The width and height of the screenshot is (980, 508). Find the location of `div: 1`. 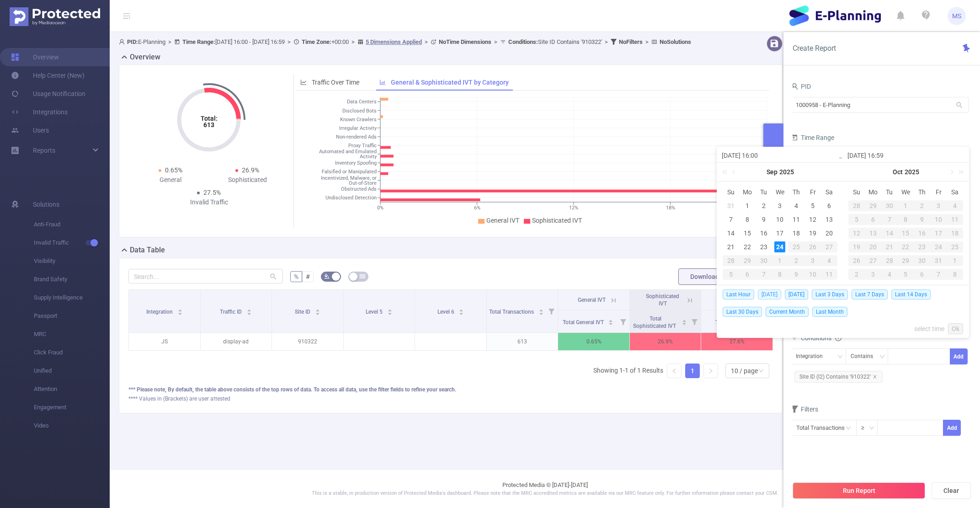

div: 1 is located at coordinates (781, 261).